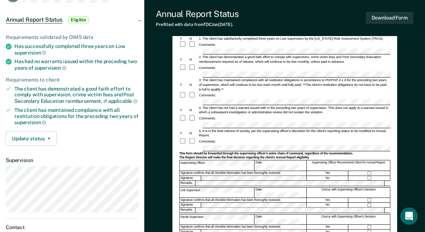 The image size is (425, 232). What do you see at coordinates (76, 116) in the screenshot?
I see `div: The client has maintained compliance with all restitution obligations for the preceding two years of` at bounding box center [76, 116].